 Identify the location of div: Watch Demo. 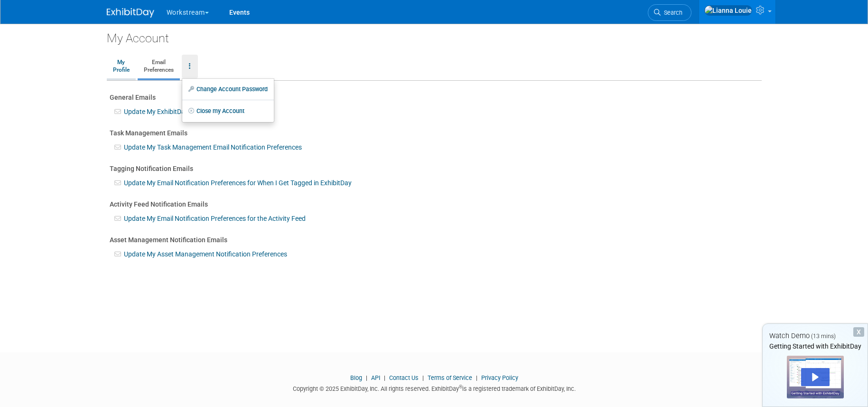
(815, 336).